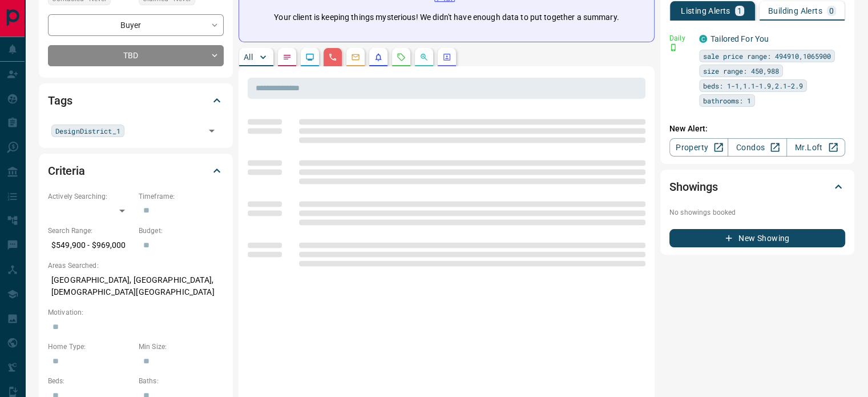 Image resolution: width=868 pixels, height=397 pixels. I want to click on svg: Agent Actions, so click(447, 57).